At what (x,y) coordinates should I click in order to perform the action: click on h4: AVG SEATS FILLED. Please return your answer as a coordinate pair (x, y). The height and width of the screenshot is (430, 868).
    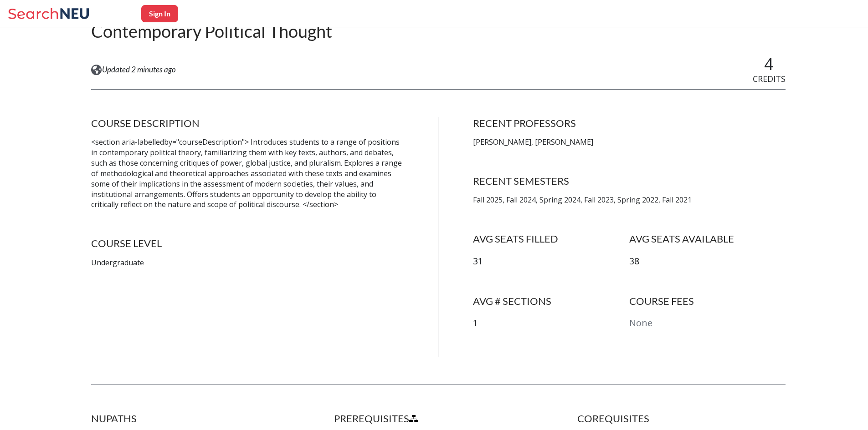
    Looking at the image, I should click on (551, 239).